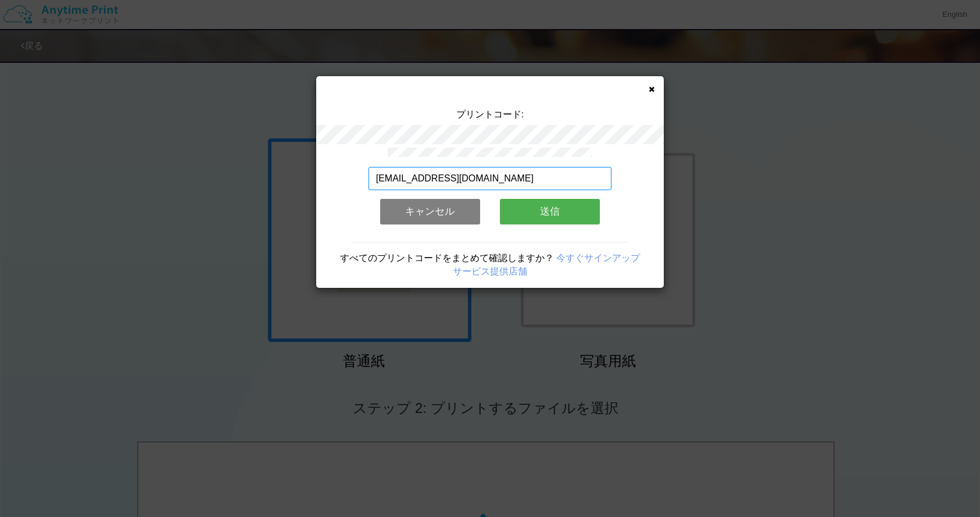  I want to click on span: すべてのプリントコードをまとめて確認しますか？, so click(447, 257).